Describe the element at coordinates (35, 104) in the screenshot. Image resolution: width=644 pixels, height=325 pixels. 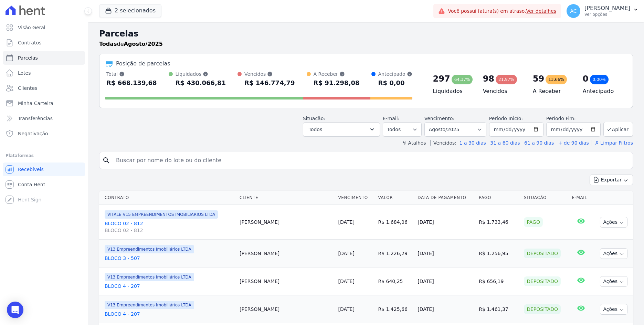
I see `span: Minha Carteira` at that location.